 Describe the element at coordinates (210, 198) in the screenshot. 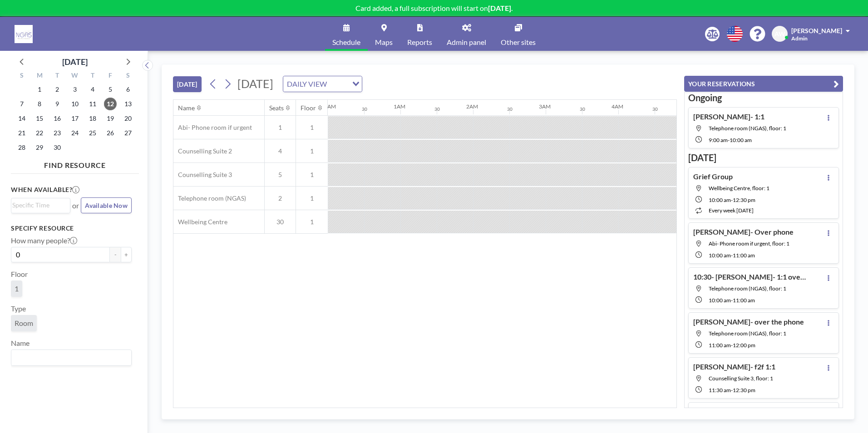

I see `span: Telephone room (NGAS)` at that location.